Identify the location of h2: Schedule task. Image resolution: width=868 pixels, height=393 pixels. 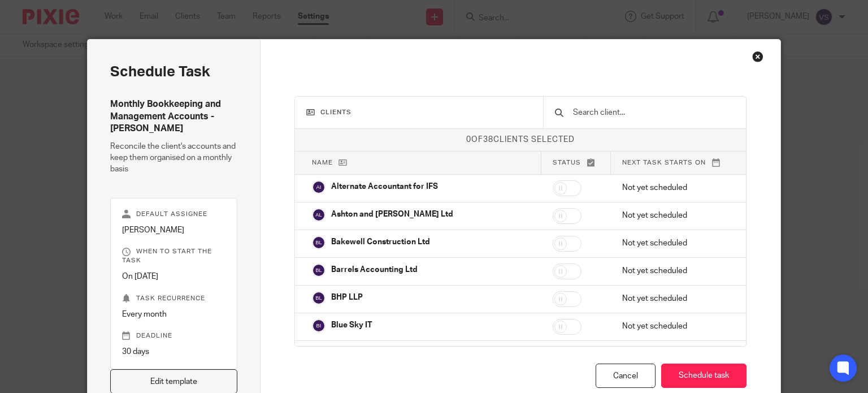
(174, 72).